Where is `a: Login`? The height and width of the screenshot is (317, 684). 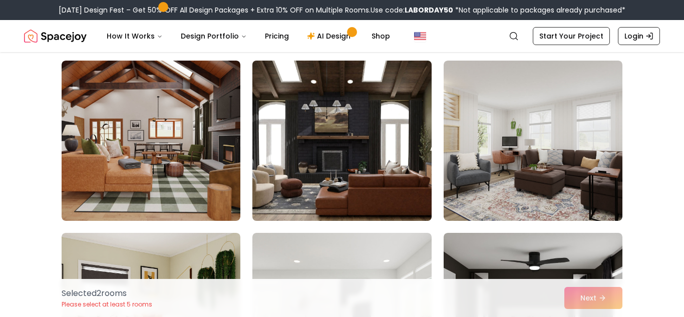 a: Login is located at coordinates (639, 36).